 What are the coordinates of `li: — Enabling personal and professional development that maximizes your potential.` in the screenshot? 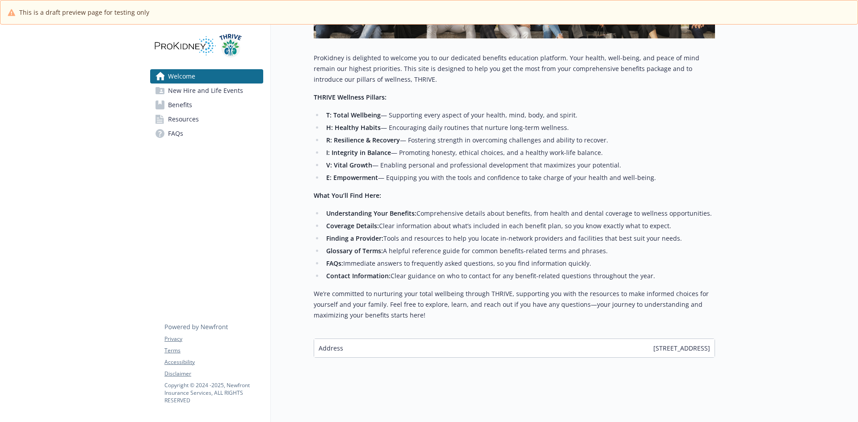 It's located at (519, 165).